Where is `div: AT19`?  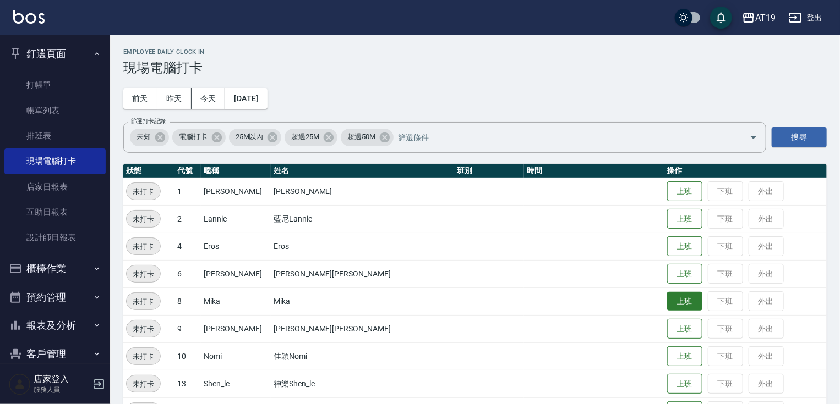 div: AT19 is located at coordinates (765, 18).